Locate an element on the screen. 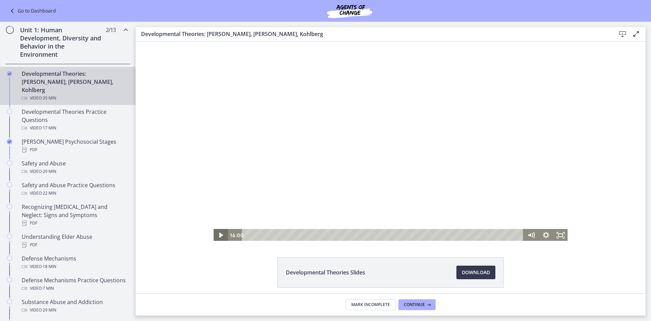  button: Mark Incomplete is located at coordinates (371, 304).